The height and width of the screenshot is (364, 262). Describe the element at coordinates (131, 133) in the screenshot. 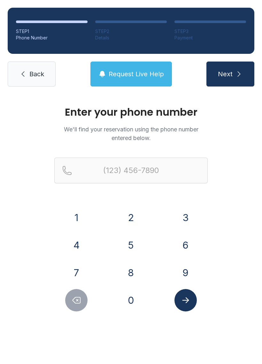

I see `p: We'll find your reservation using the phone number entered below.` at that location.